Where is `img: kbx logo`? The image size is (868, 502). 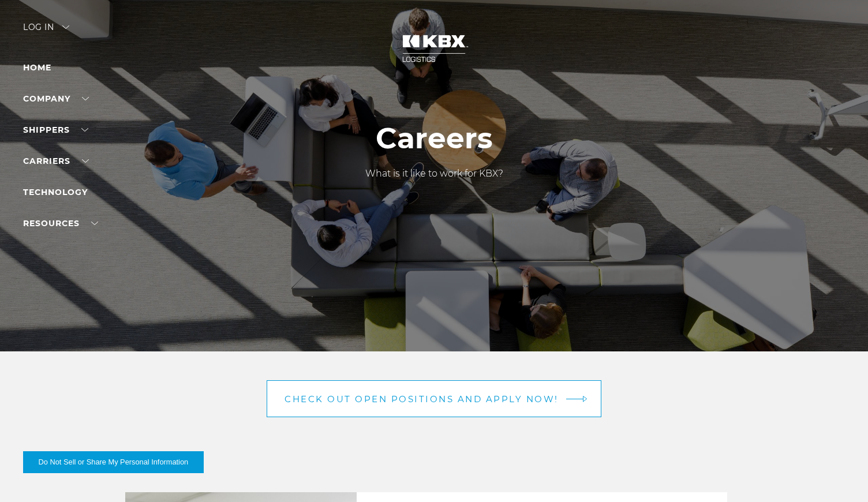 img: kbx logo is located at coordinates (434, 49).